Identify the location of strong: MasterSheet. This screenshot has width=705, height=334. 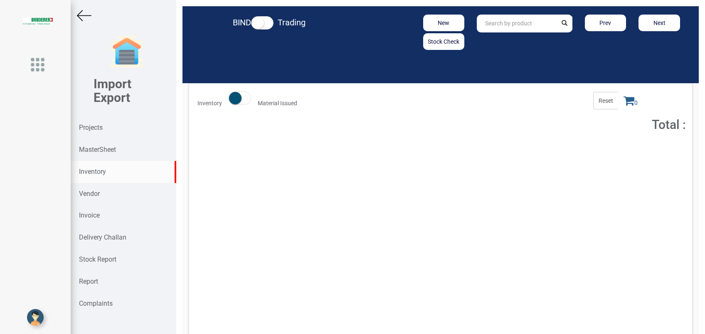
(97, 149).